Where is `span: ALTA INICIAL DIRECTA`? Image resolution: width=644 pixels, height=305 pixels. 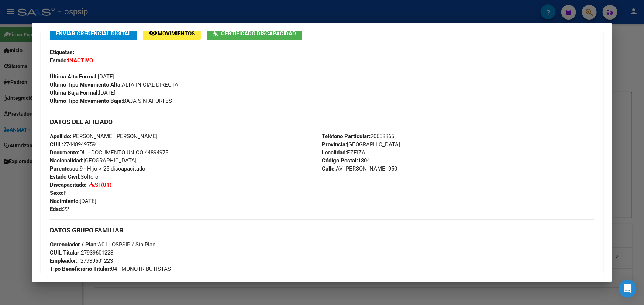
span: ALTA INICIAL DIRECTA is located at coordinates (114, 85).